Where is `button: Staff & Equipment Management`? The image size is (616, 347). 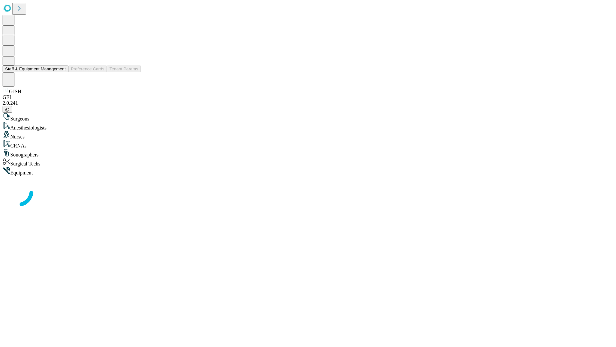 button: Staff & Equipment Management is located at coordinates (35, 69).